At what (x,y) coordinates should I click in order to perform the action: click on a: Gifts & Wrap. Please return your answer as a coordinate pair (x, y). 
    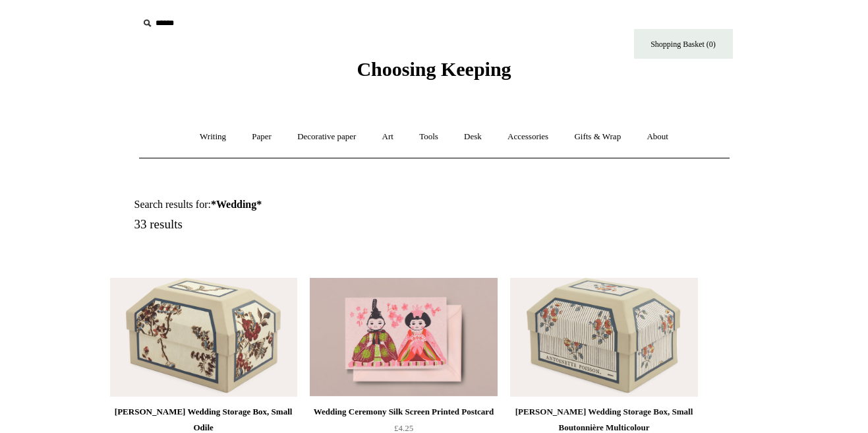
    Looking at the image, I should click on (598, 137).